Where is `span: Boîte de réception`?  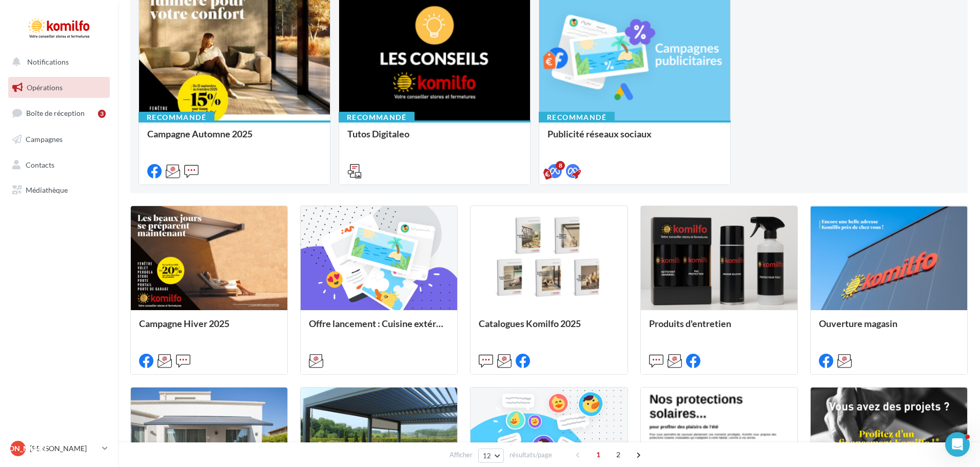 span: Boîte de réception is located at coordinates (56, 113).